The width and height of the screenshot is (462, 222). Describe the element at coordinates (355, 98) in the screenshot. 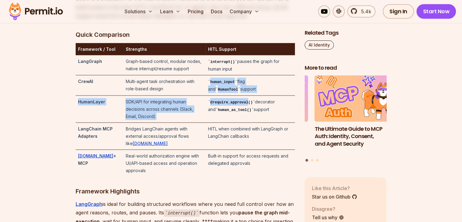

I see `img: The Ultimate Guide to MCP Auth: Identity, Consent, and Agent Security` at that location.